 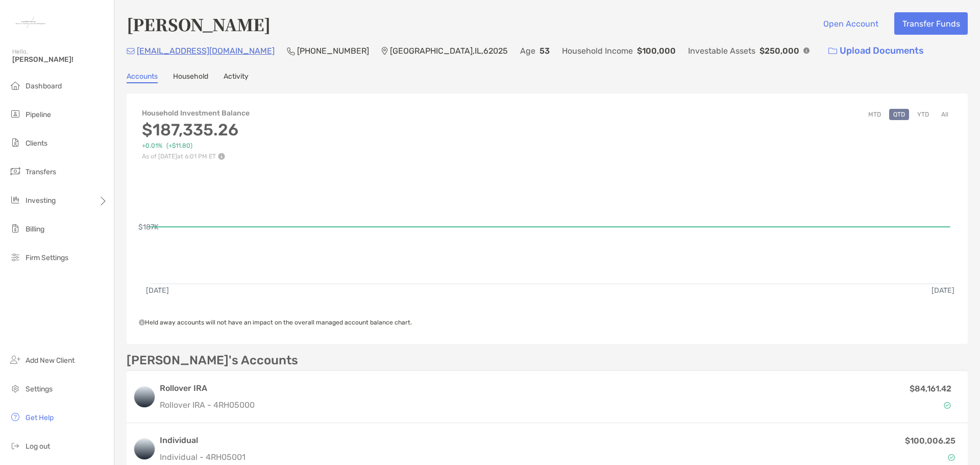 I want to click on h3: Individual, so click(x=202, y=440).